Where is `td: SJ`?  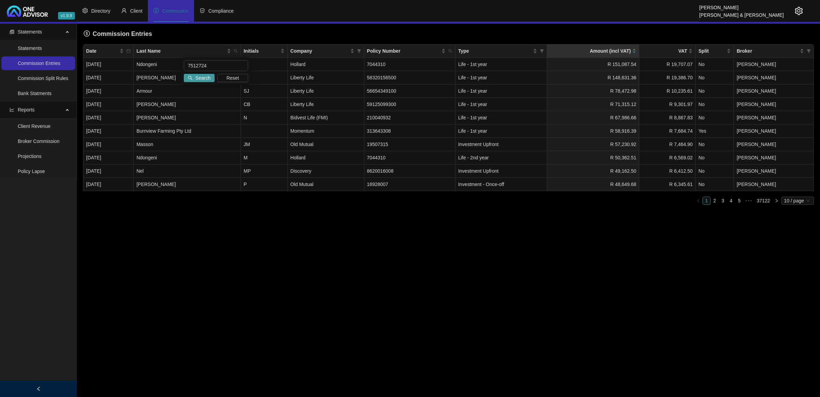 td: SJ is located at coordinates (264, 91).